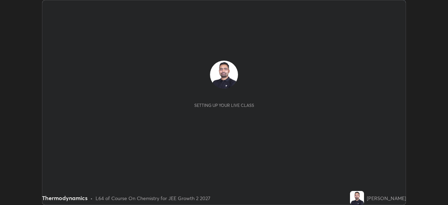  I want to click on div: Setting up your live class, so click(224, 105).